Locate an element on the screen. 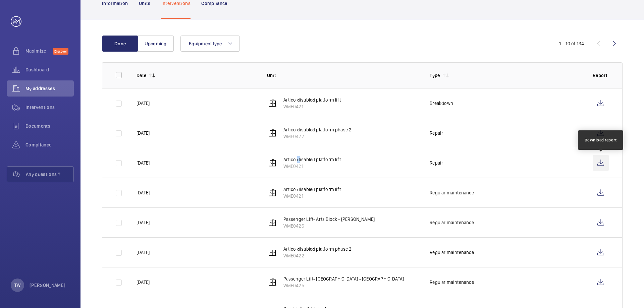 This screenshot has width=644, height=308. span: Compliance is located at coordinates (50, 145).